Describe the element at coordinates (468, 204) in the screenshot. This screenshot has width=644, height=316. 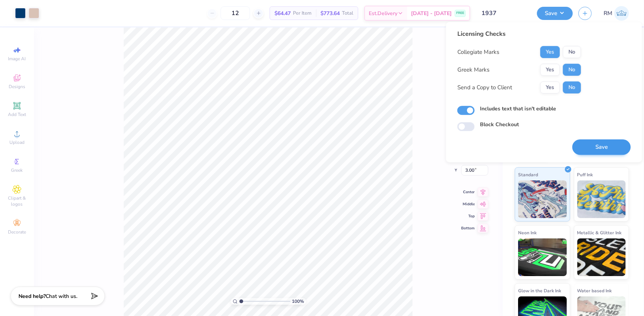
I see `span: Middle` at that location.